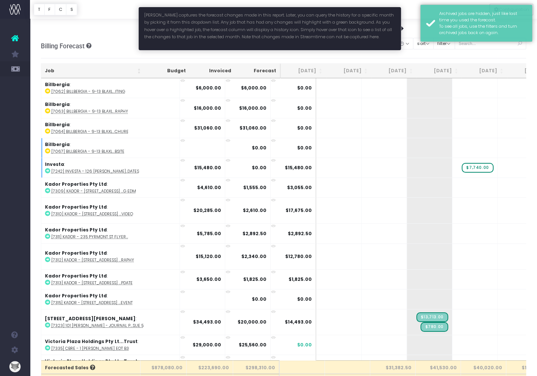  Describe the element at coordinates (92, 214) in the screenshot. I see `abbr: [7310] Kador - 235 Pyrmont St Leasing Video` at that location.